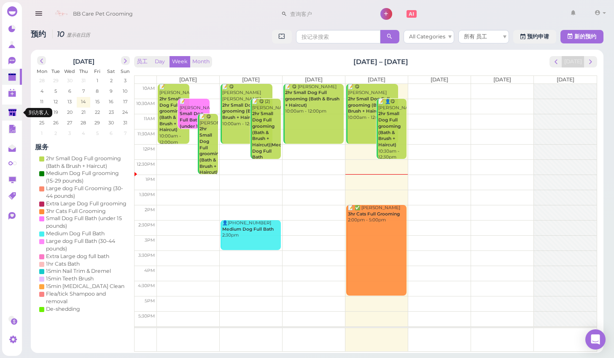 The image size is (614, 358). I want to click on span: Wed, so click(70, 71).